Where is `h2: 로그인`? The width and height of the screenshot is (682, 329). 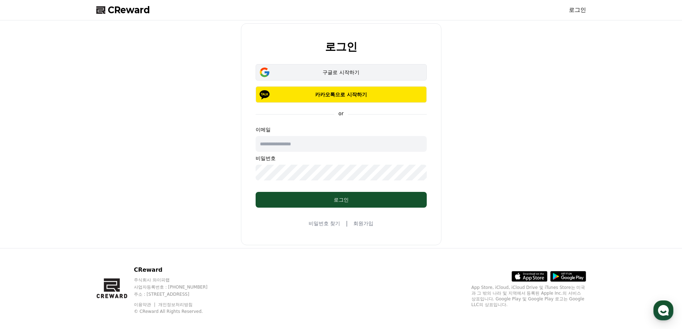
h2: 로그인 is located at coordinates (341, 47).